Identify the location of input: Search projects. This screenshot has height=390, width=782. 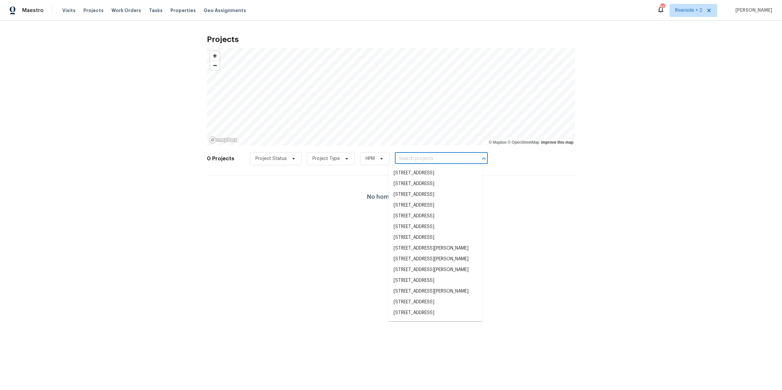
(432, 159).